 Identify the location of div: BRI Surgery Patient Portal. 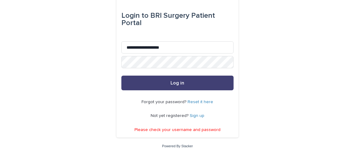
(178, 19).